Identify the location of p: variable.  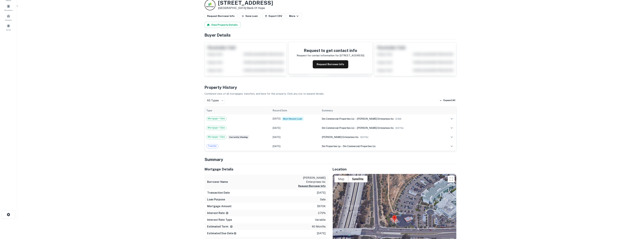
(320, 220).